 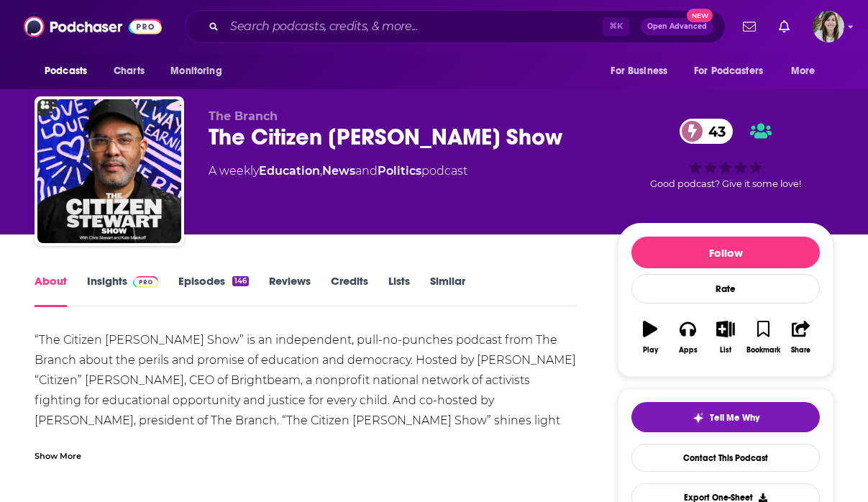 What do you see at coordinates (714, 131) in the screenshot?
I see `span: 43` at bounding box center [714, 131].